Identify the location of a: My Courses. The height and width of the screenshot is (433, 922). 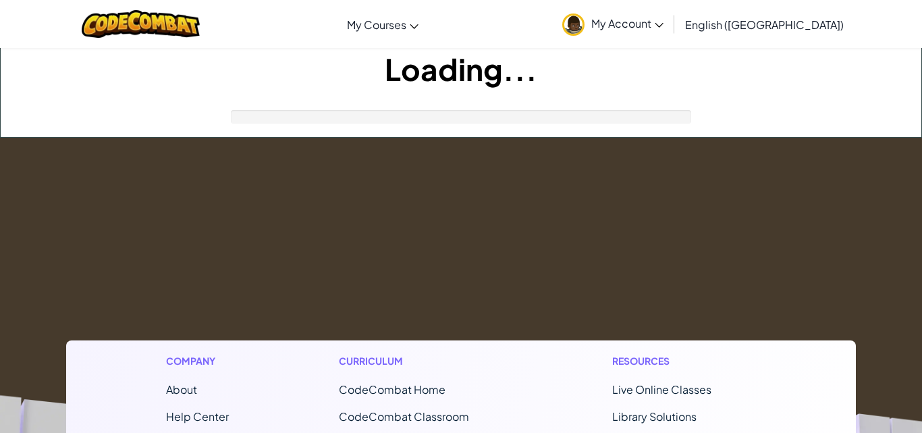
(383, 24).